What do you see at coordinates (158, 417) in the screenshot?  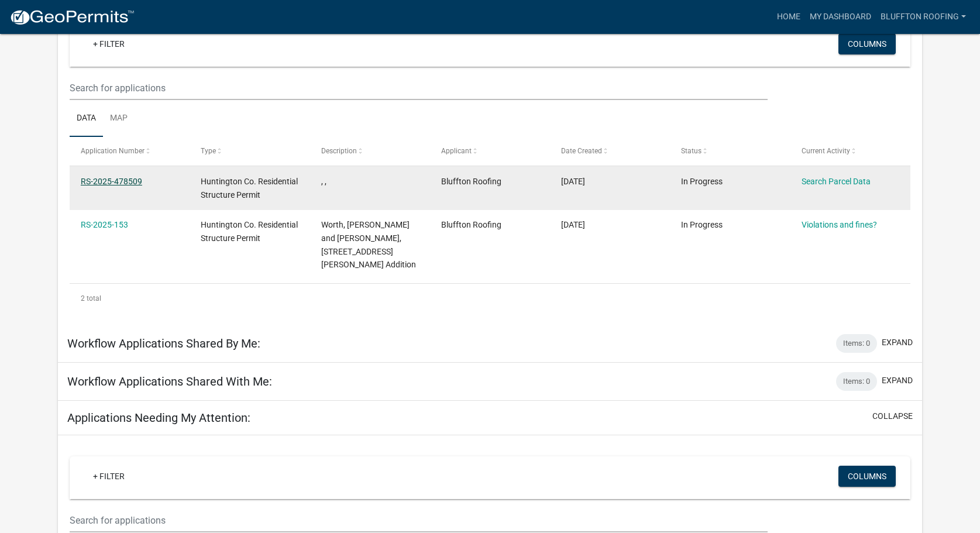 I see `h5: Applications Needing My Attention:` at bounding box center [158, 417].